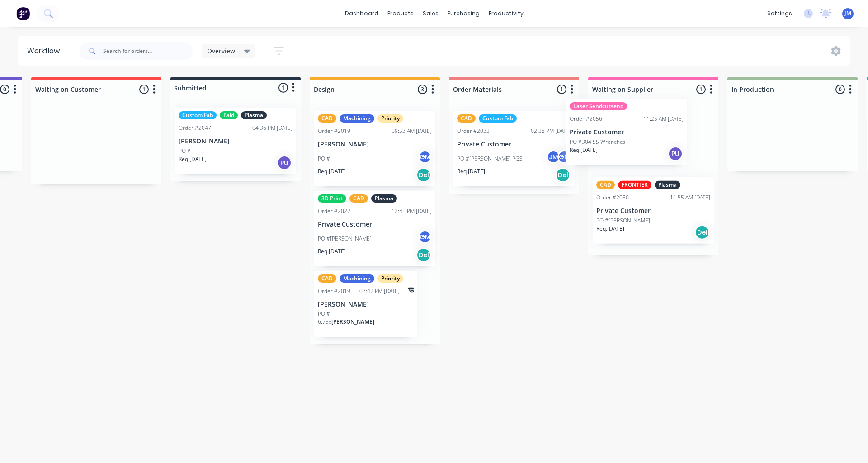 The image size is (868, 463). Describe the element at coordinates (840, 89) in the screenshot. I see `span: 0` at that location.